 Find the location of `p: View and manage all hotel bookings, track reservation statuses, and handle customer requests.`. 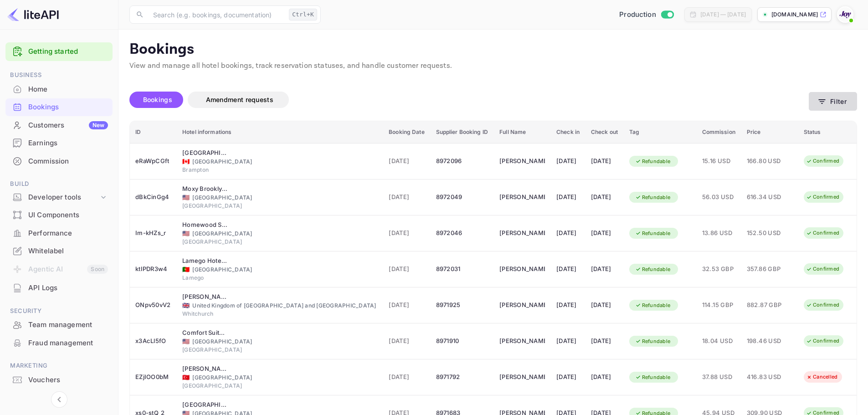

p: View and manage all hotel bookings, track reservation statuses, and handle customer requests. is located at coordinates (493, 66).